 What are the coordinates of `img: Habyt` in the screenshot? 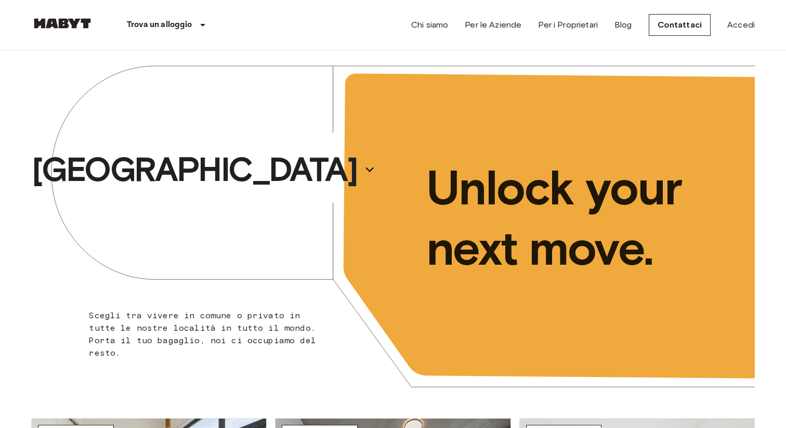 It's located at (62, 23).